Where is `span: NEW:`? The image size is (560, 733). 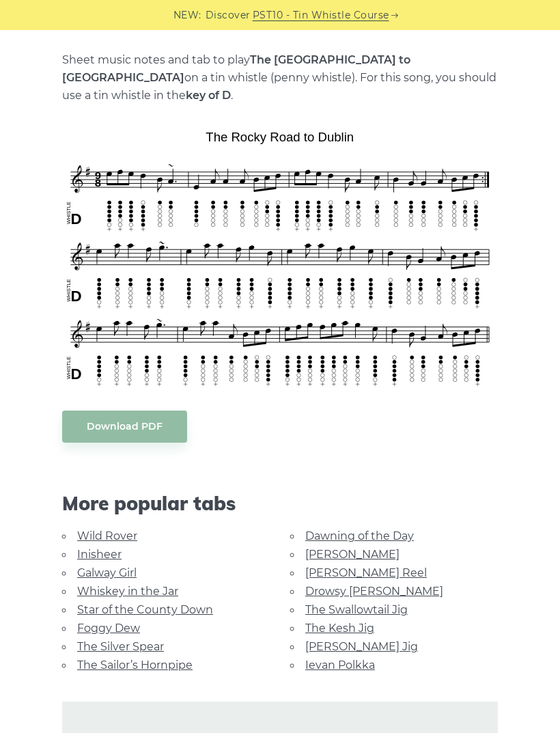
span: NEW: is located at coordinates (187, 15).